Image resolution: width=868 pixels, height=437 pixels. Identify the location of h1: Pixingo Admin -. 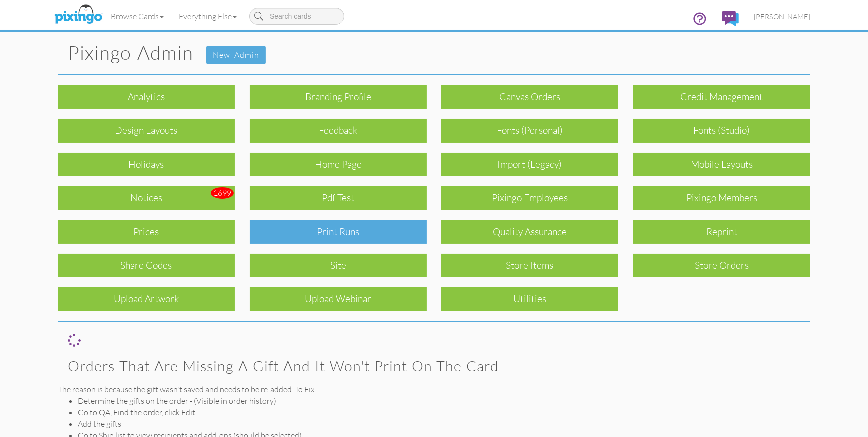
(439, 54).